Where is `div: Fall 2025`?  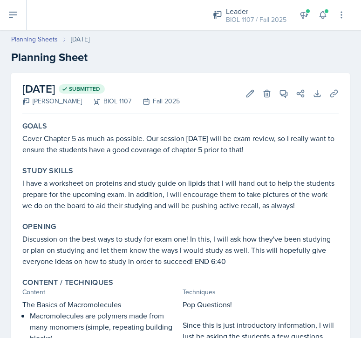 div: Fall 2025 is located at coordinates (156, 101).